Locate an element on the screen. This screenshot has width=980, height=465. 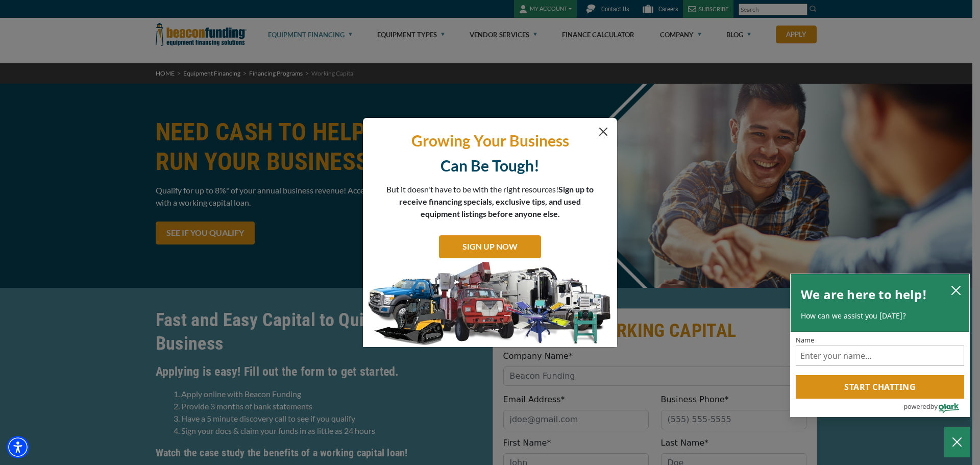
a: SIGN UP NOW is located at coordinates (490, 246).